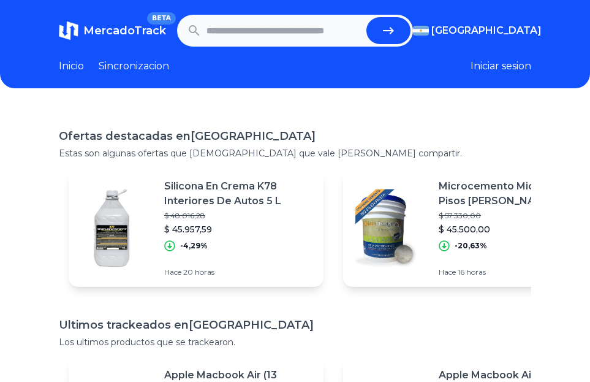  I want to click on img: Argentina, so click(421, 31).